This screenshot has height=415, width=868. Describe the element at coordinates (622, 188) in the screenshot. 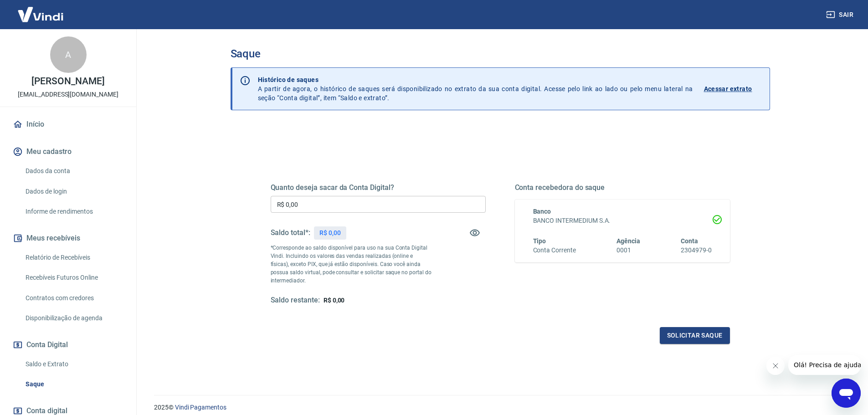

I see `h5: Conta recebedora do saque` at that location.